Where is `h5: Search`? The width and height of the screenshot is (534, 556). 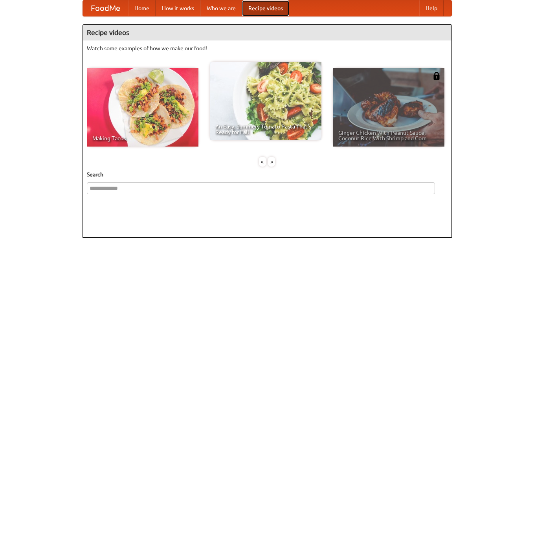 h5: Search is located at coordinates (267, 174).